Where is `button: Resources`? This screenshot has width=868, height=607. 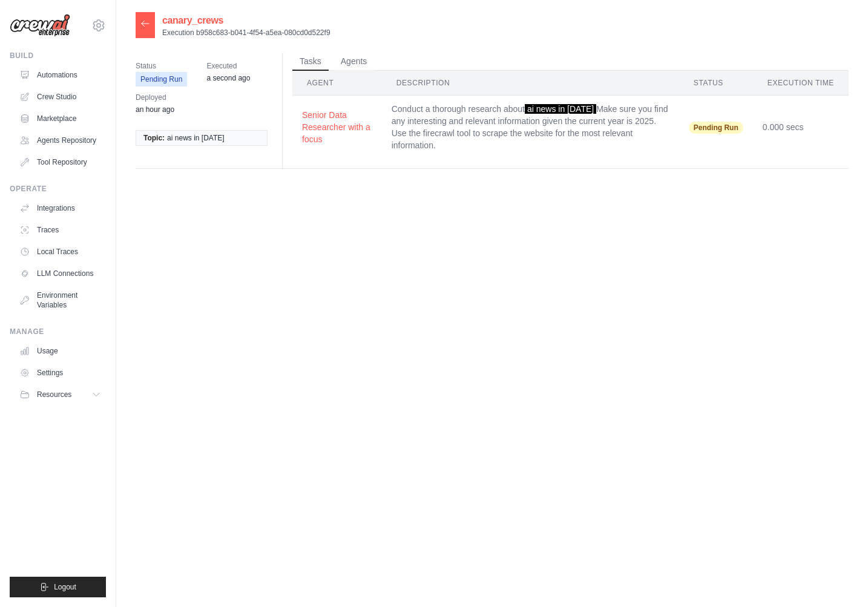
button: Resources is located at coordinates (60, 395).